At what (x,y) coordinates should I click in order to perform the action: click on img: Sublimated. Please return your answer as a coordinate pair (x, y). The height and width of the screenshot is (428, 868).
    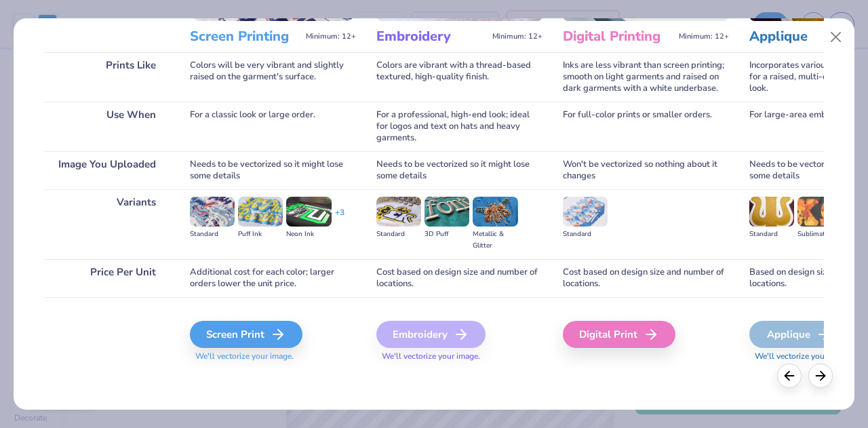
    Looking at the image, I should click on (820, 211).